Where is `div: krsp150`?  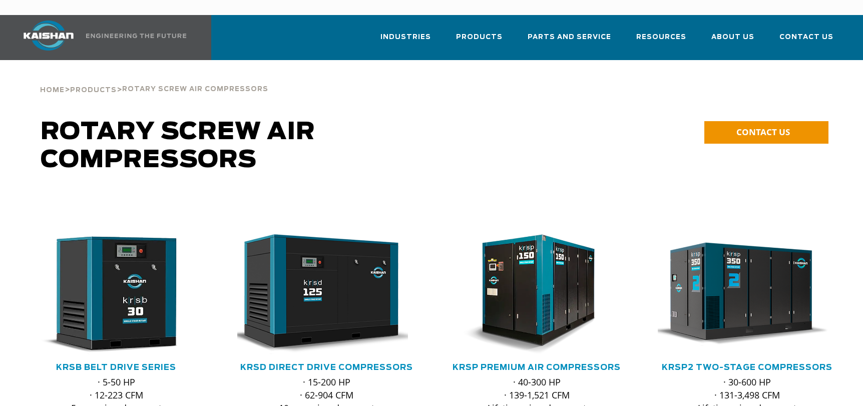
div: krsp150 is located at coordinates (537, 294).